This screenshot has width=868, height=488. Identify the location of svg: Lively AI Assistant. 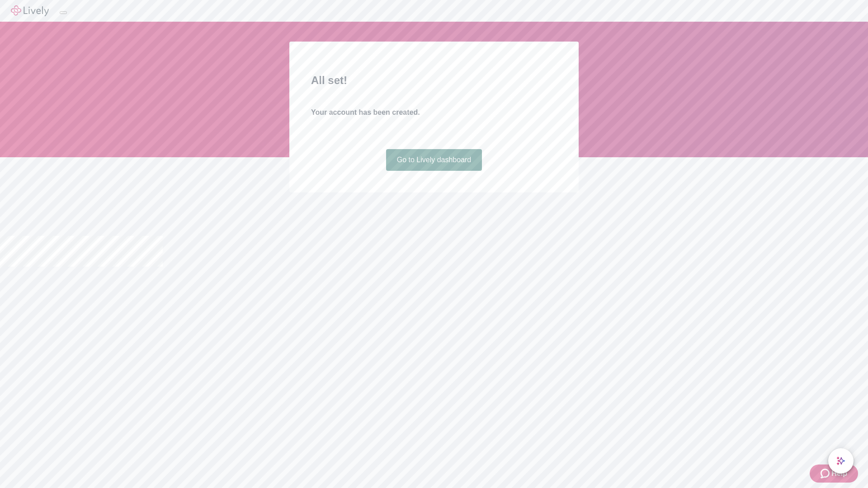
(841, 461).